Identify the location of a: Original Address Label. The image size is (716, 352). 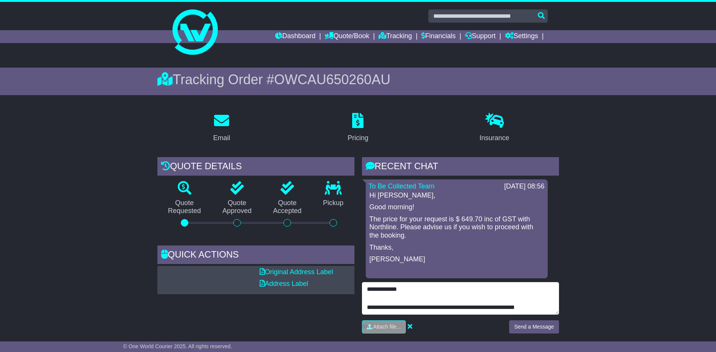
(296, 272).